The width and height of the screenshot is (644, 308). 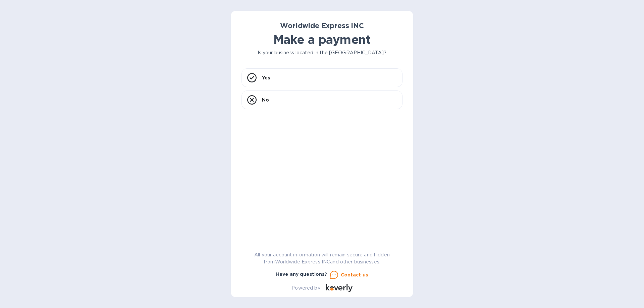 I want to click on p: Powered by, so click(x=305, y=288).